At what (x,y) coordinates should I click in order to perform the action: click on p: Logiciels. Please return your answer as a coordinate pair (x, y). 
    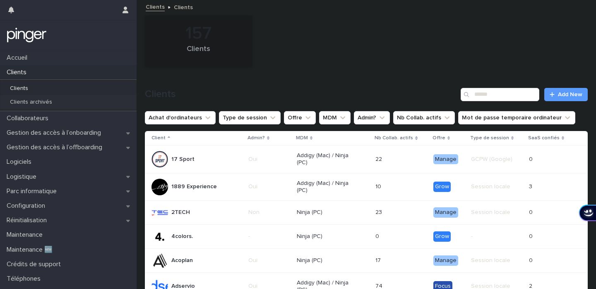
    Looking at the image, I should click on (21, 161).